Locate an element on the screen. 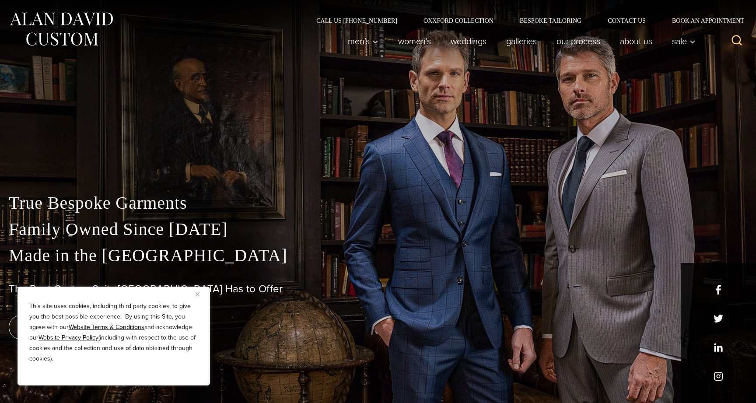 The width and height of the screenshot is (756, 403). a: book an appointment is located at coordinates (70, 327).